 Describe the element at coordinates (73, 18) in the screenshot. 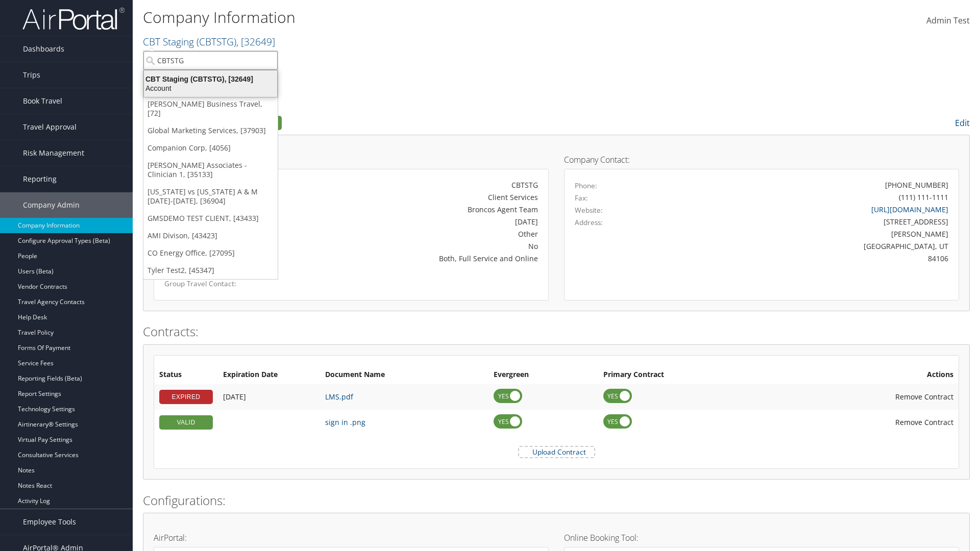

I see `img: airportal-logo.png` at that location.